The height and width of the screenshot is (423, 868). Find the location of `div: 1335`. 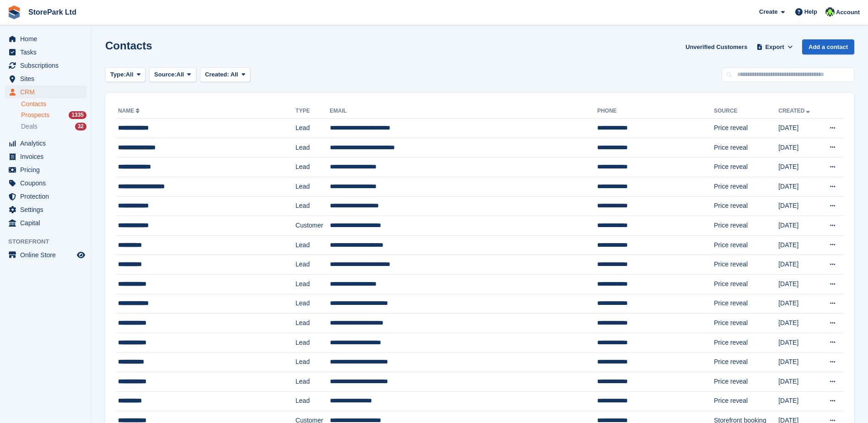

div: 1335 is located at coordinates (77, 115).